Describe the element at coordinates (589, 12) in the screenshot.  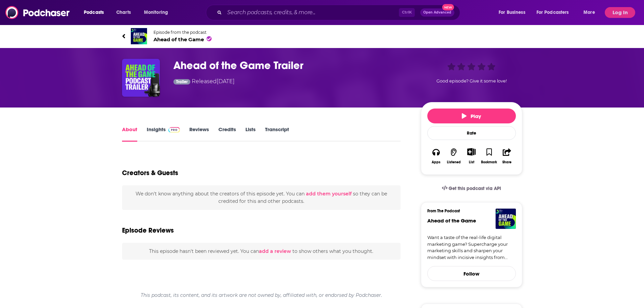
I see `span: More` at that location.